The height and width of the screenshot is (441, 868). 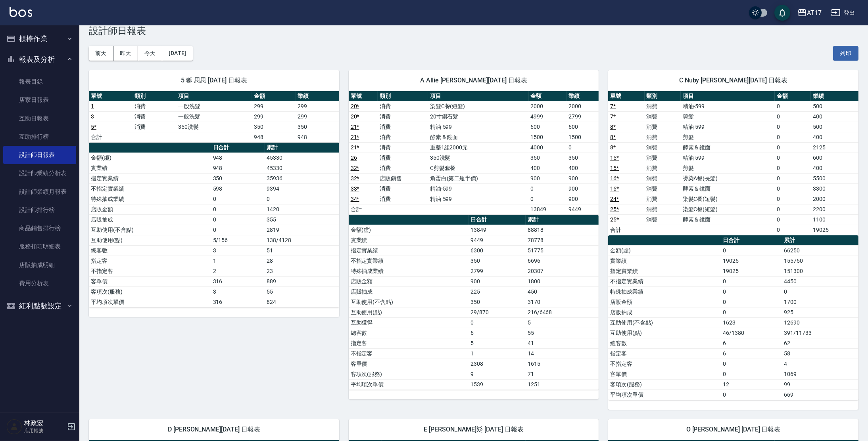 I want to click on td: 1700, so click(x=820, y=302).